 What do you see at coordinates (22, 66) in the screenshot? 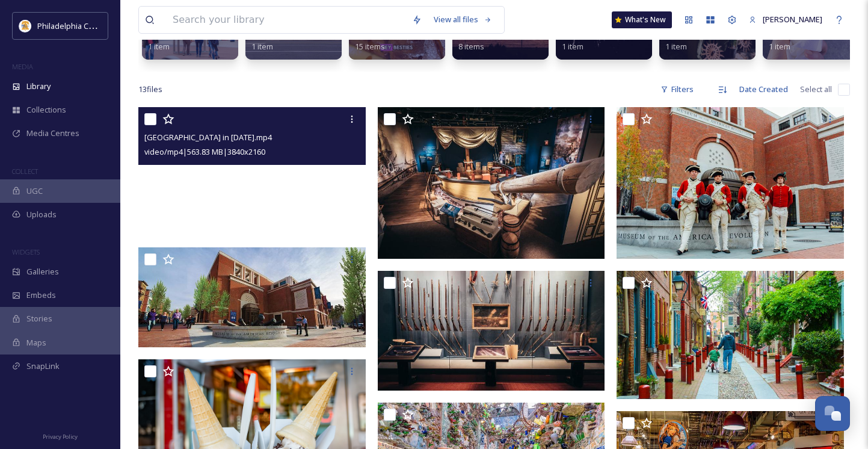
I see `span: MEDIA` at bounding box center [22, 66].